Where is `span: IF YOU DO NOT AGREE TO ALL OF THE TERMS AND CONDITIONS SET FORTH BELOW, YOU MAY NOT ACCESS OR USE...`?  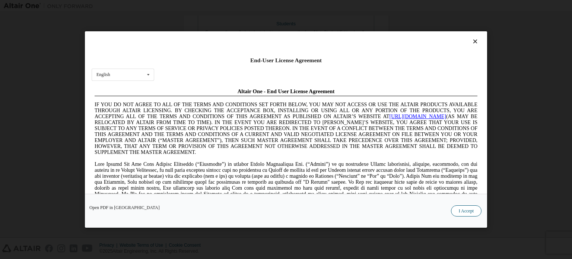
span: IF YOU DO NOT AGREE TO ALL OF THE TERMS AND CONDITIONS SET FORTH BELOW, YOU MAY NOT ACCESS OR USE... is located at coordinates (194, 43).